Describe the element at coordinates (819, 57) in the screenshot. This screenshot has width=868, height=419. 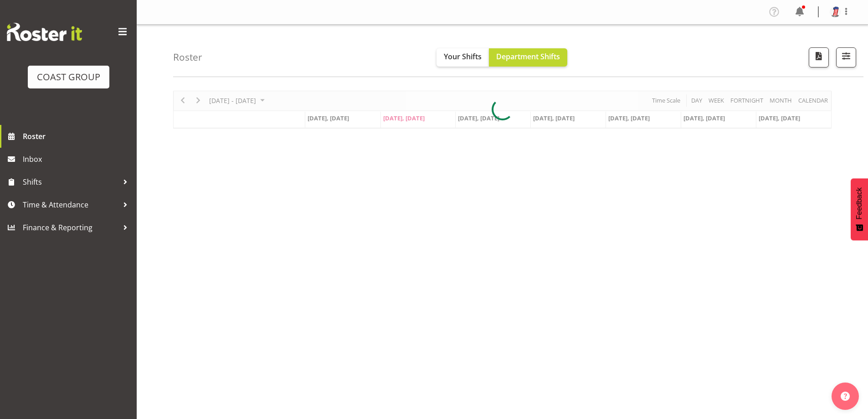
I see `button: Download a PDF of the roster according to the set date range.` at that location.